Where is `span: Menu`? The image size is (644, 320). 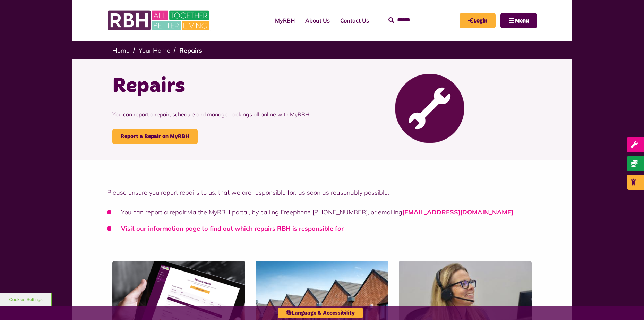 span: Menu is located at coordinates (522, 21).